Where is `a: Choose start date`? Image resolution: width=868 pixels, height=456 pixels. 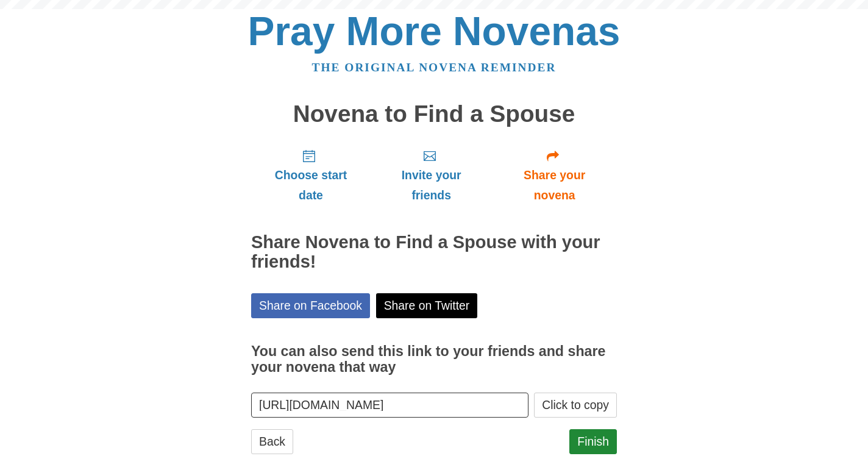
a: Choose start date is located at coordinates (311, 175).